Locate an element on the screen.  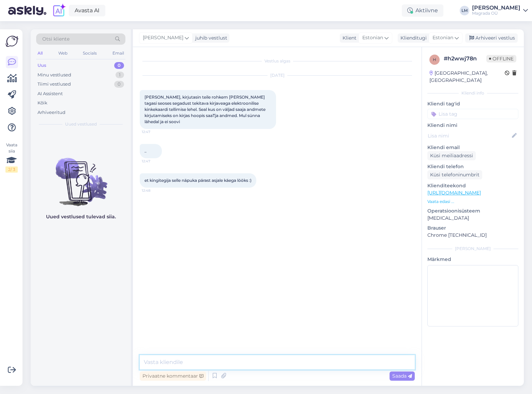
span: Otsi kliente is located at coordinates (56, 39).